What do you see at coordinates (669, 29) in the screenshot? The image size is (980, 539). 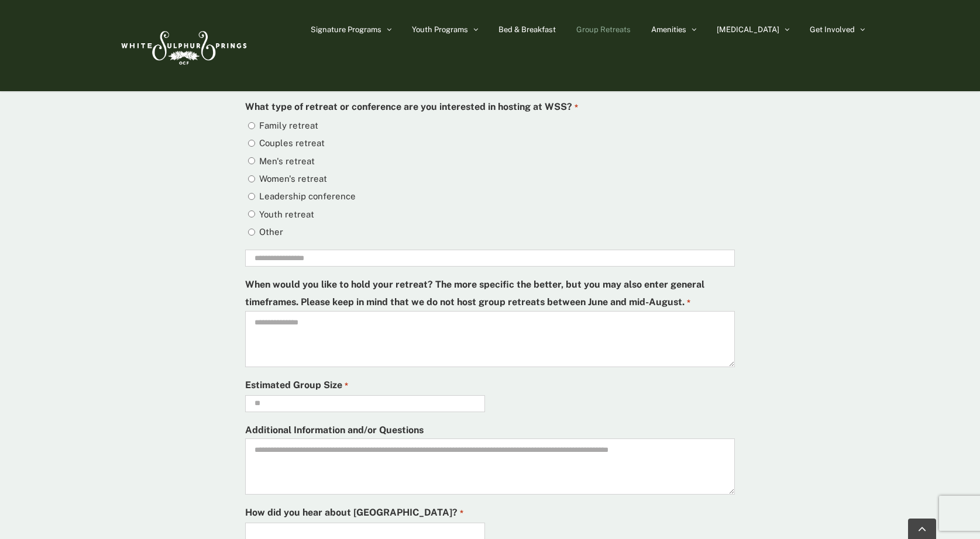 I see `span: Amenities` at bounding box center [669, 29].